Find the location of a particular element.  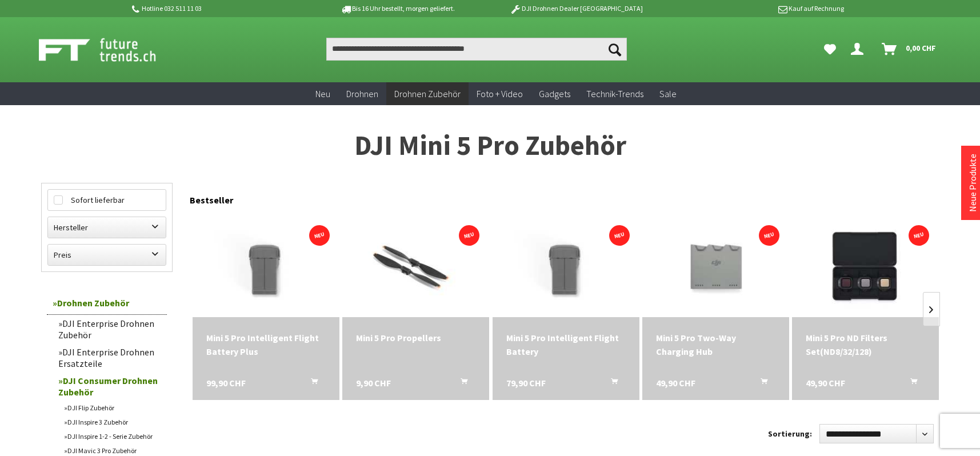

a: Warenkorb is located at coordinates (909, 49).